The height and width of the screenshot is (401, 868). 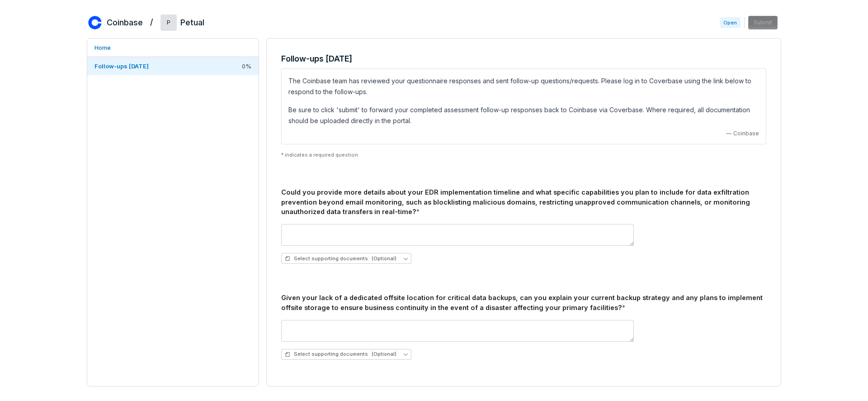 I want to click on h2: Petual, so click(x=192, y=22).